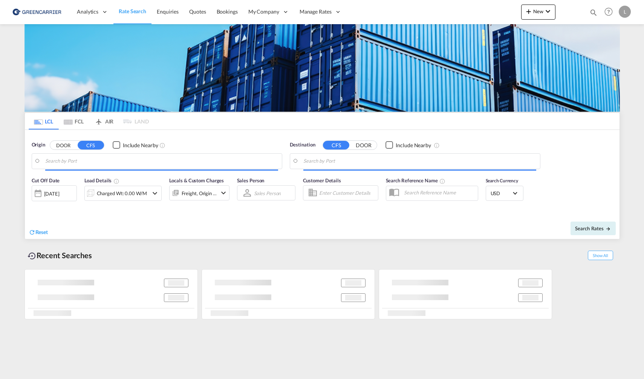 The image size is (644, 379). I want to click on div: Help, so click(611, 12).